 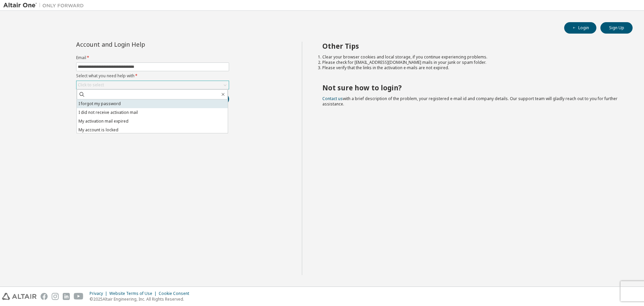 I want to click on li: I forgot my password, so click(x=152, y=104).